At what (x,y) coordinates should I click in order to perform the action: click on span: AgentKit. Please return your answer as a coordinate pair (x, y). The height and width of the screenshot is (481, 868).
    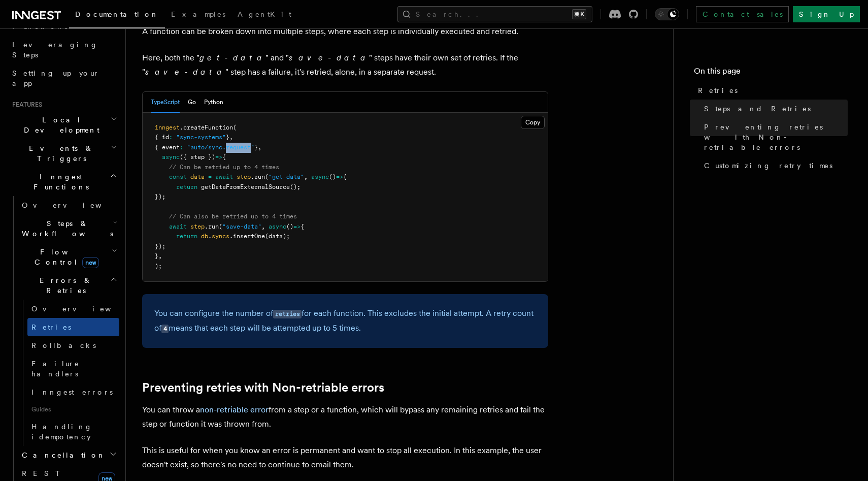
    Looking at the image, I should click on (264, 14).